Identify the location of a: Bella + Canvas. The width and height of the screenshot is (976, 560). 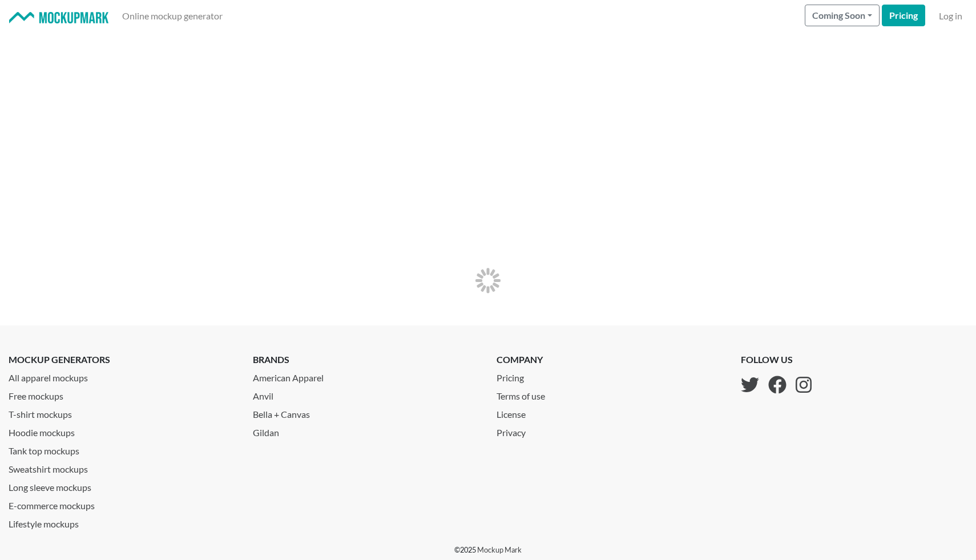
(367, 412).